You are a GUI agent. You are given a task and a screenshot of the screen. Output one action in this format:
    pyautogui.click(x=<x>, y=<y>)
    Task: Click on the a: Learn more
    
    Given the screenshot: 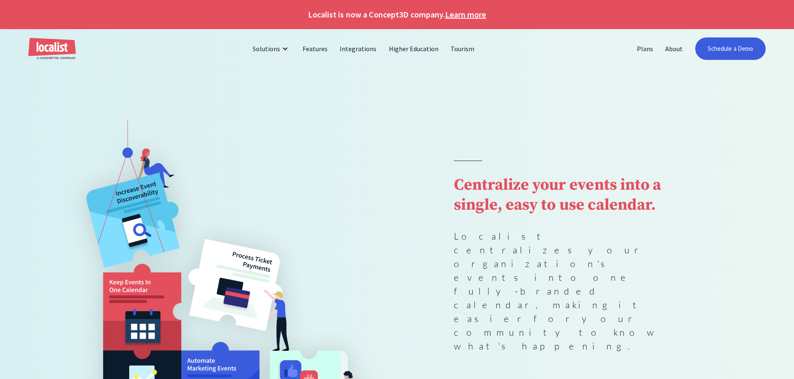 What is the action you would take?
    pyautogui.click(x=465, y=15)
    